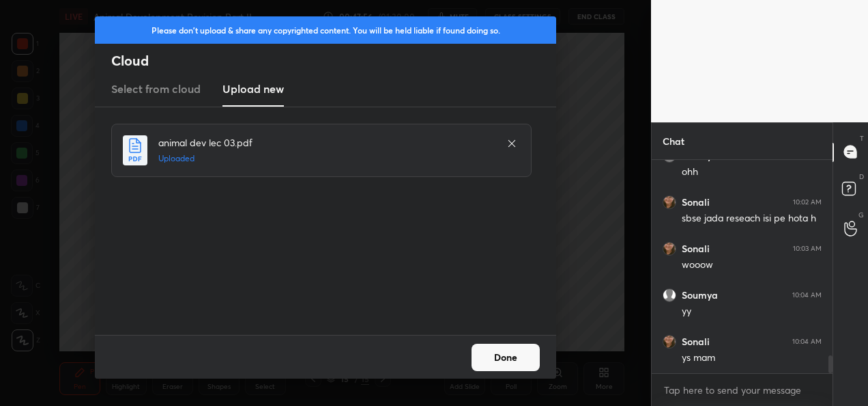  Describe the element at coordinates (751, 172) in the screenshot. I see `div: ohh` at that location.